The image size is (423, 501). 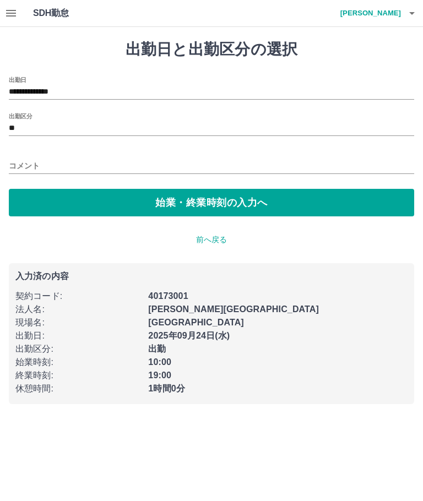 What do you see at coordinates (211, 202) in the screenshot?
I see `button: 始業・終業時刻の入力へ` at bounding box center [211, 202].